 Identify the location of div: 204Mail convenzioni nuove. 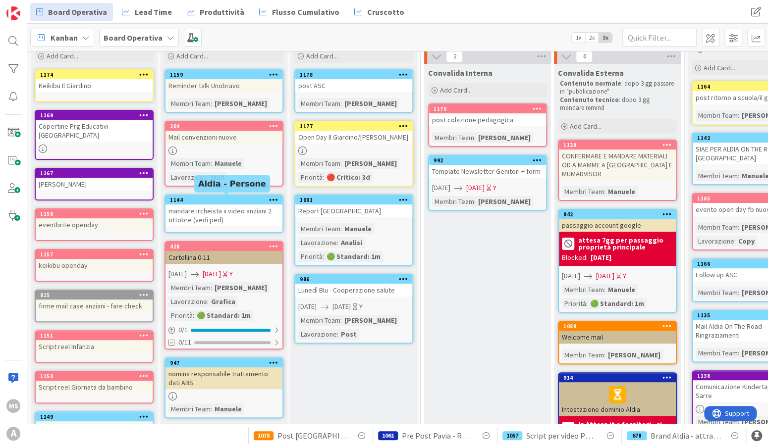
(224, 133).